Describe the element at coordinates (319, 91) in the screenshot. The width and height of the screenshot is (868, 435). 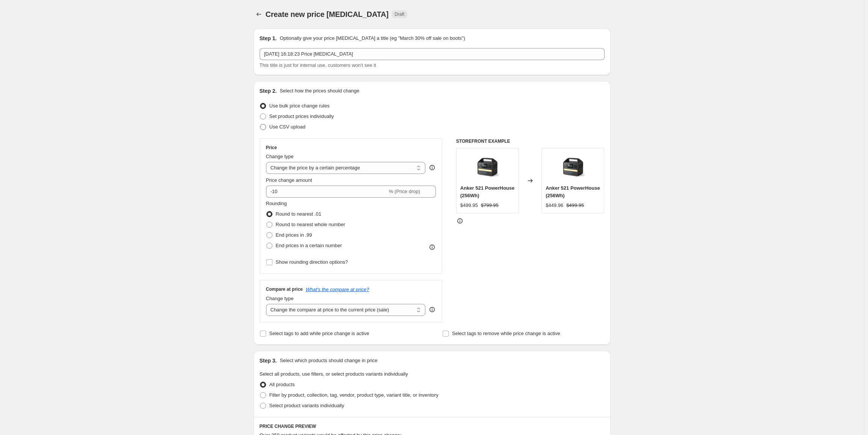
I see `p: Select how the prices should change` at that location.